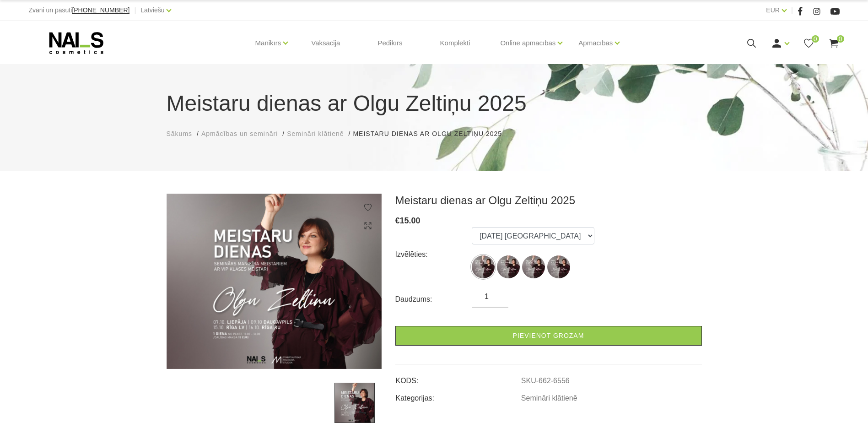 This screenshot has width=868, height=423. What do you see at coordinates (268, 43) in the screenshot?
I see `a: Manikīrs` at bounding box center [268, 43].